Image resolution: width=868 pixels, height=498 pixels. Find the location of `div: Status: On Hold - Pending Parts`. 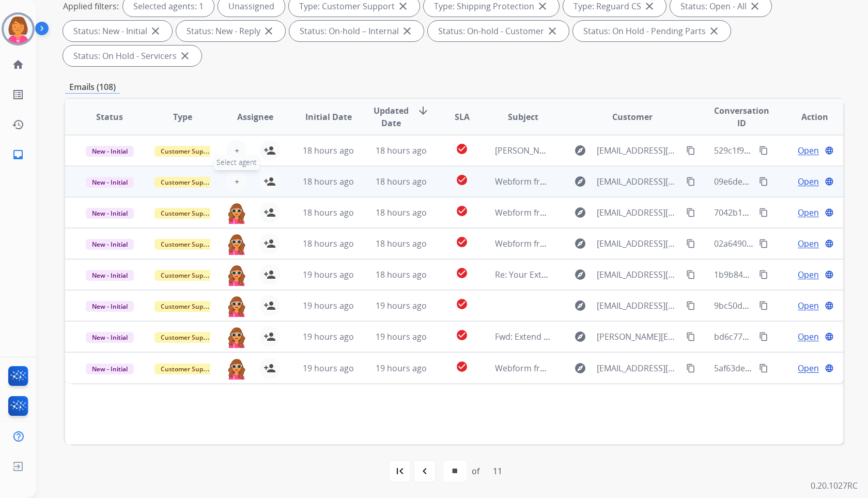

div: Status: On Hold - Pending Parts is located at coordinates (652, 31).